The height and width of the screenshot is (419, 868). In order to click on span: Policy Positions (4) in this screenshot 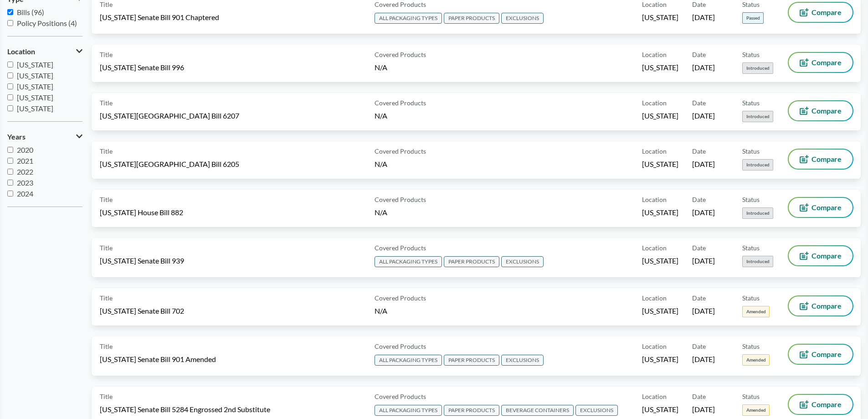, I will do `click(47, 23)`.